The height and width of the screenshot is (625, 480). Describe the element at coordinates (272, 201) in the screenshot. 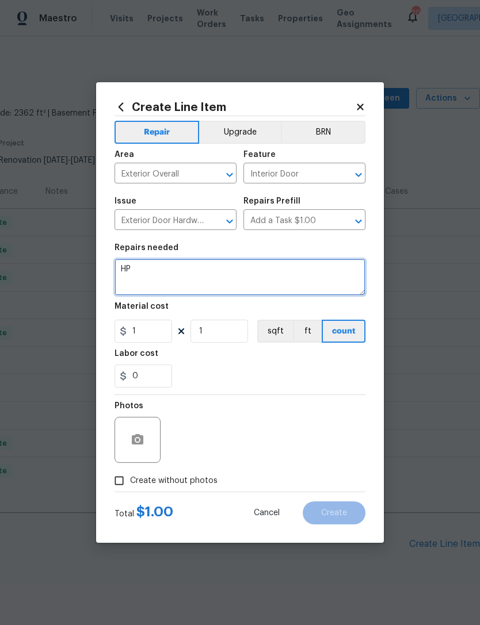

I see `h5: Repairs Prefill` at that location.